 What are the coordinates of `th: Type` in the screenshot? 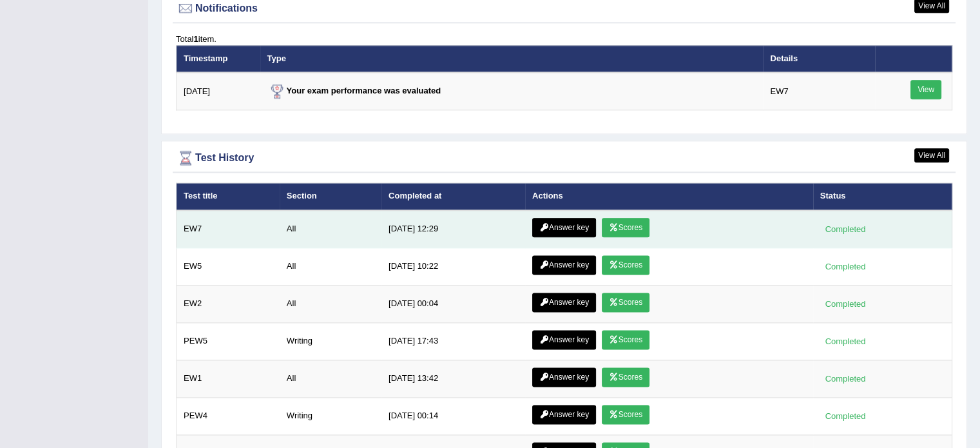 It's located at (512, 59).